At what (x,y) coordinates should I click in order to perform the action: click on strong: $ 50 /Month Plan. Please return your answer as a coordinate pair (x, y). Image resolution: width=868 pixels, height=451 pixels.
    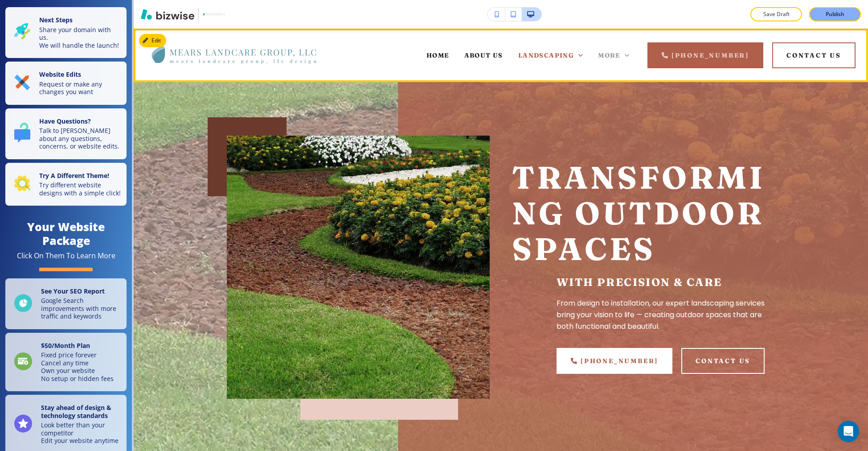
    Looking at the image, I should click on (65, 345).